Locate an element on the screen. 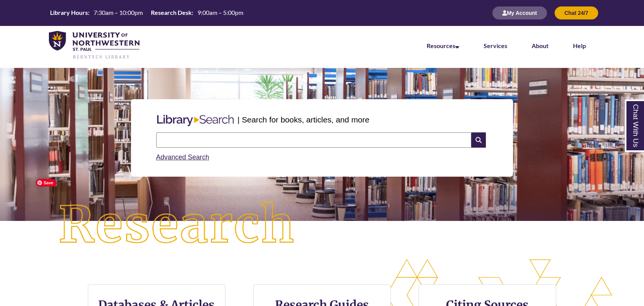  a: About is located at coordinates (540, 46).